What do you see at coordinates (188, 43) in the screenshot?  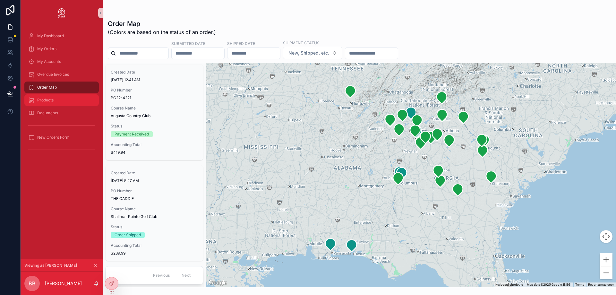 I see `label: Submitted Date` at bounding box center [188, 43].